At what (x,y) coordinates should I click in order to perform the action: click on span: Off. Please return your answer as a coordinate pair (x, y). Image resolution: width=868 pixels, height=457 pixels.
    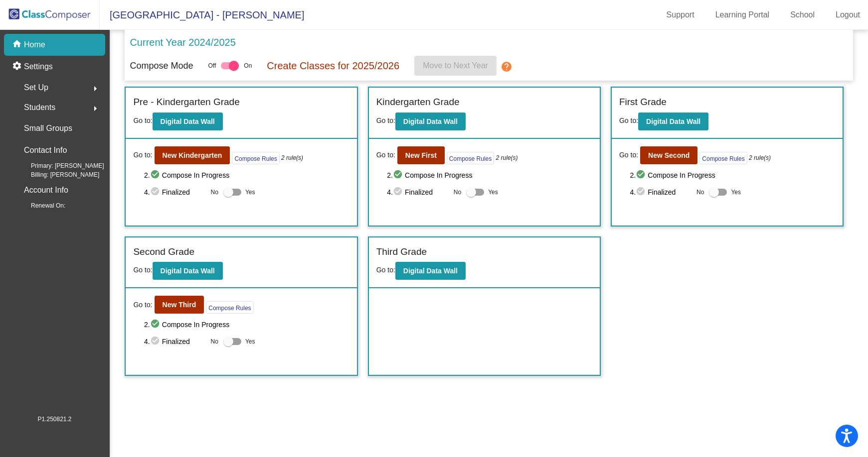
    Looking at the image, I should click on (213, 66).